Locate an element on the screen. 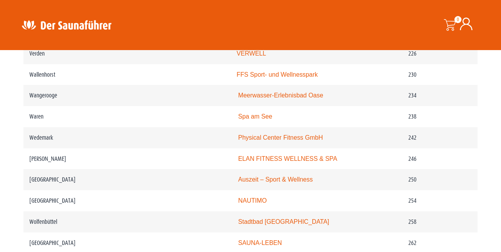  span: 0 is located at coordinates (458, 20).